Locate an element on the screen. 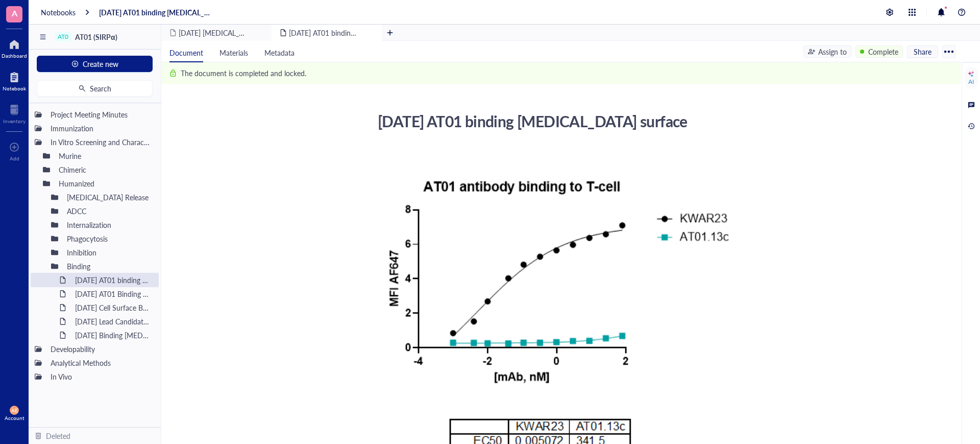  div: Assign to is located at coordinates (833, 52).